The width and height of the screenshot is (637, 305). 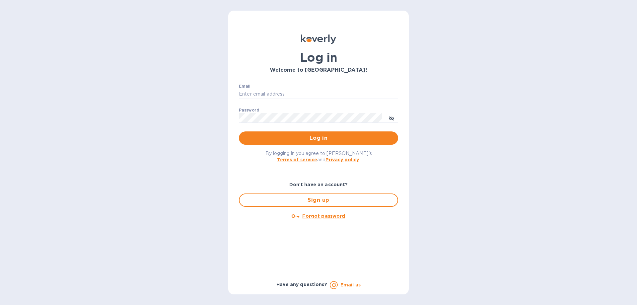 What do you see at coordinates (319, 57) in the screenshot?
I see `h1: Log in` at bounding box center [319, 57].